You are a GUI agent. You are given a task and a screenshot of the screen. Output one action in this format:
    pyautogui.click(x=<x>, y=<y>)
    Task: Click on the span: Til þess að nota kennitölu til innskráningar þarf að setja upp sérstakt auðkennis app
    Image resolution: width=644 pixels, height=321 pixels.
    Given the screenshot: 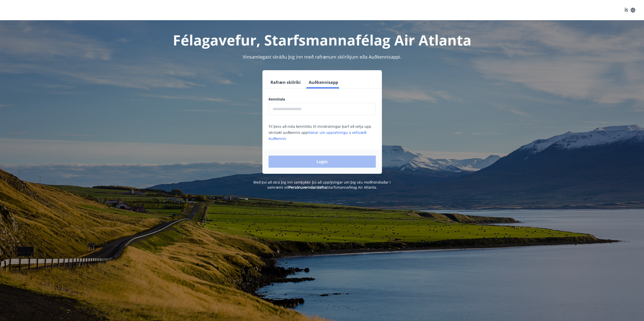 What is the action you would take?
    pyautogui.click(x=320, y=133)
    